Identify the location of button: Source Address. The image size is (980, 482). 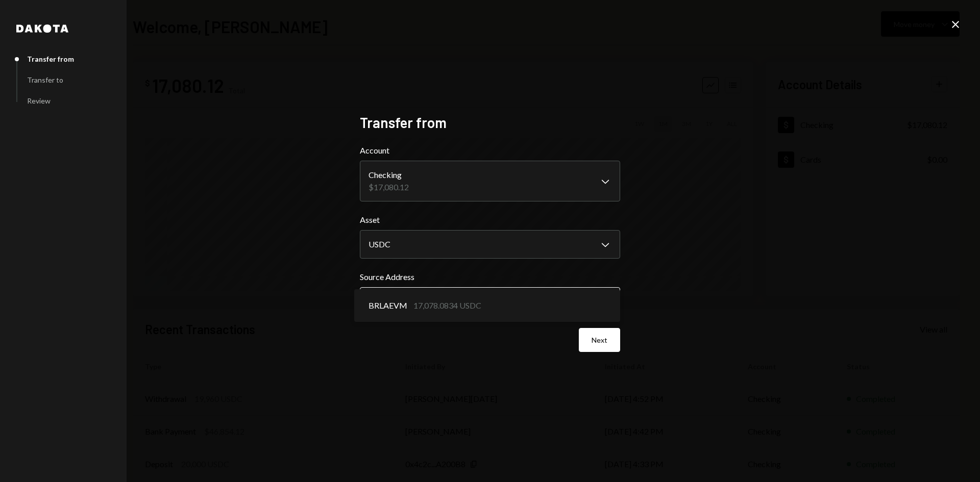
(490, 301).